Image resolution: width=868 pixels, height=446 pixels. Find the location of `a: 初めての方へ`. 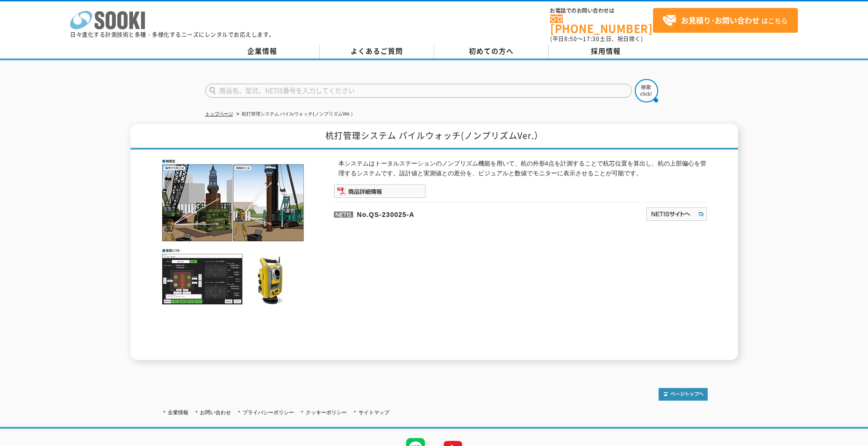

a: 初めての方へ is located at coordinates (492, 51).